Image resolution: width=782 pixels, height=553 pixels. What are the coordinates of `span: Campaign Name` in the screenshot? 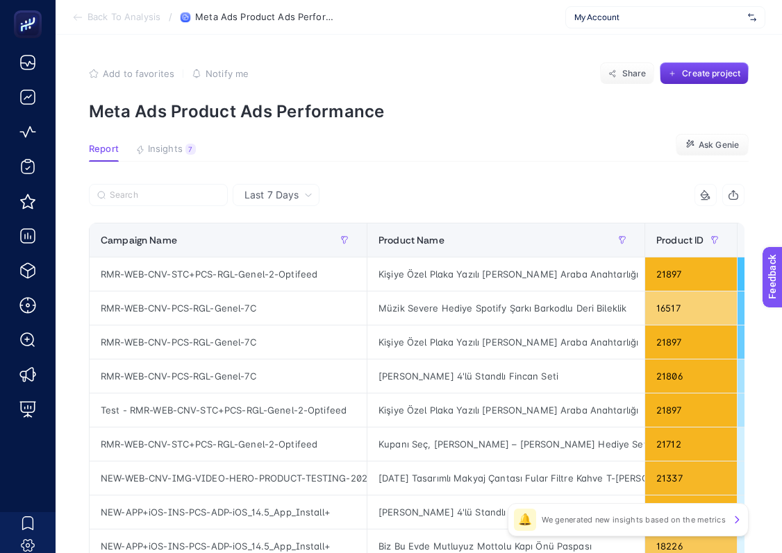 It's located at (139, 240).